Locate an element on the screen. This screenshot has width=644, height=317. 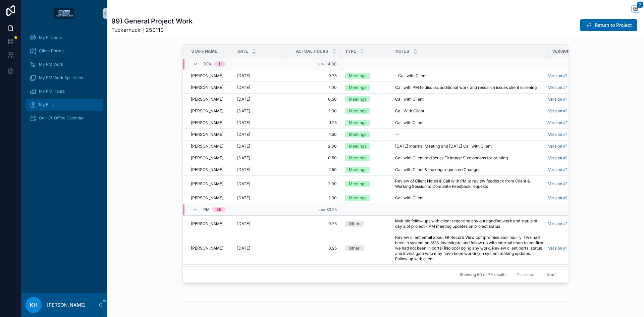
span: Return to Project is located at coordinates (613, 25).